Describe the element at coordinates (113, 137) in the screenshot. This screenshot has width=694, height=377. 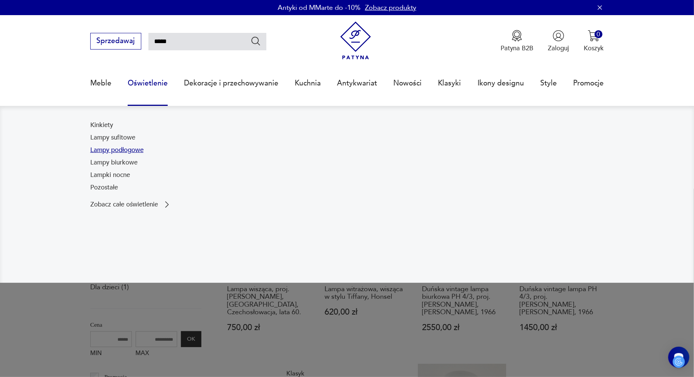
I see `a: Lampy sufitowe` at that location.